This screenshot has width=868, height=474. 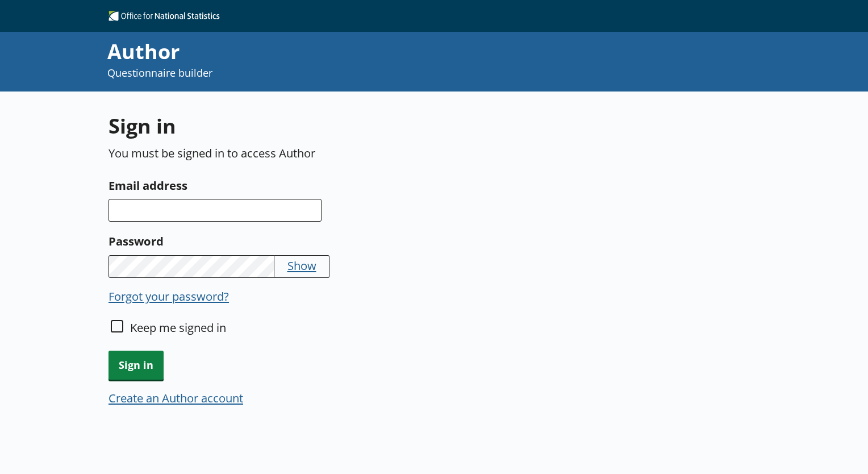 I want to click on label: Keep me signed in, so click(x=178, y=327).